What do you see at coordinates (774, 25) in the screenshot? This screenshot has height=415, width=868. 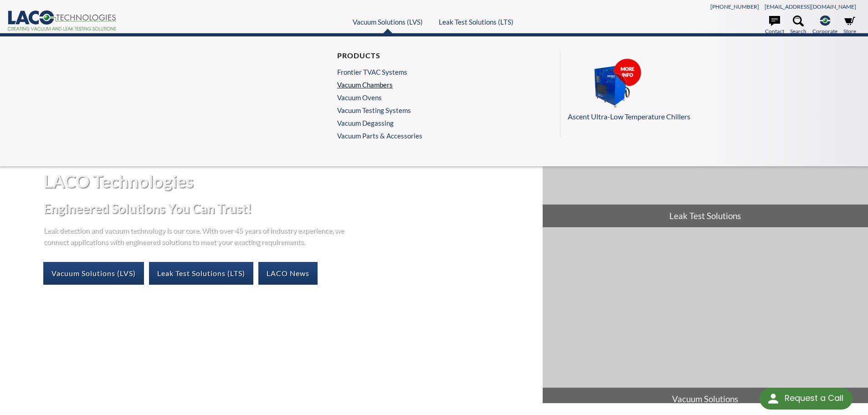 I see `a: Contact` at bounding box center [774, 25].